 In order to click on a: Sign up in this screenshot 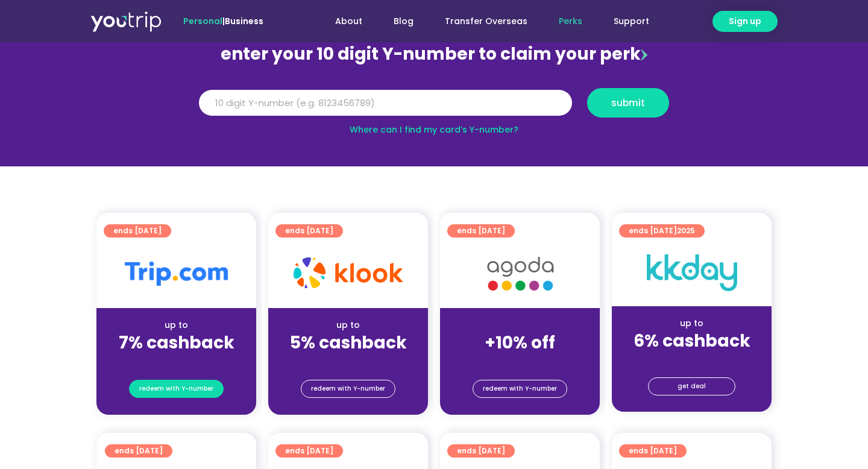, I will do `click(745, 21)`.